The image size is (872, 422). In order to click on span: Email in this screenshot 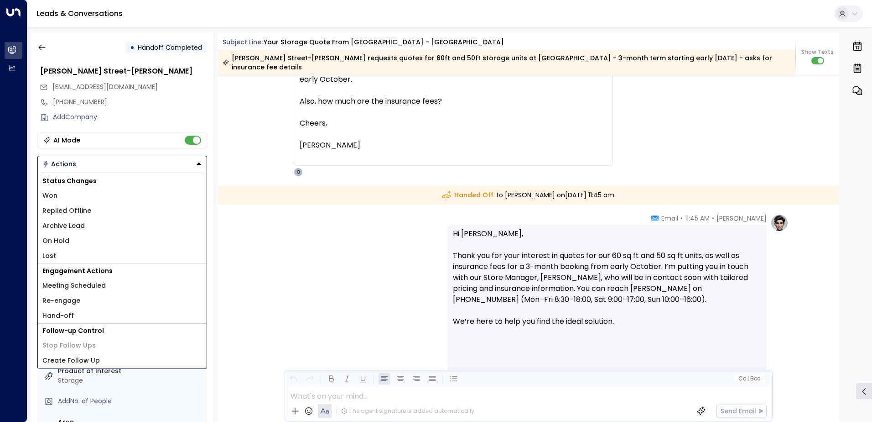, I will do `click(670, 218)`.